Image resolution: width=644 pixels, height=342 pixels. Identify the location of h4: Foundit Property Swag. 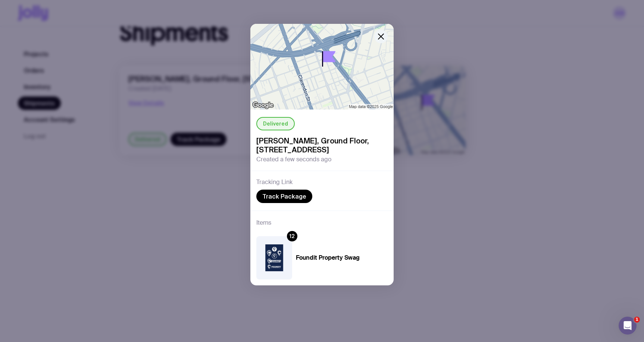
(327, 258).